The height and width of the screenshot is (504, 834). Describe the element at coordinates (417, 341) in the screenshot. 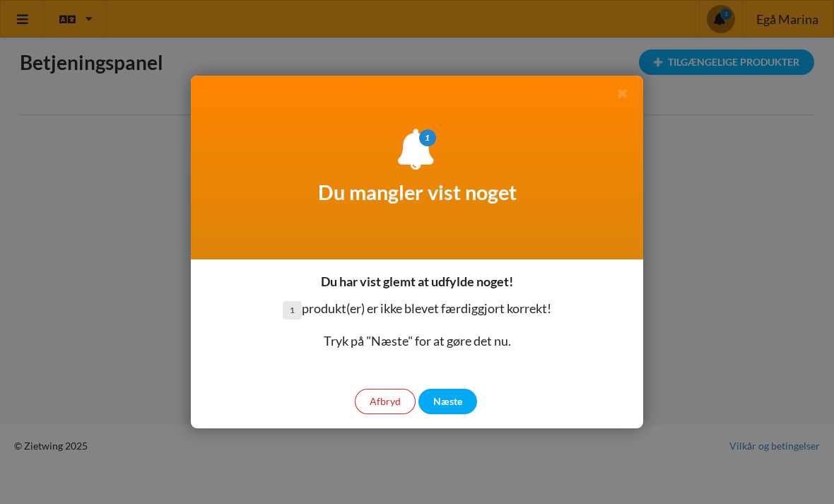

I see `p: Tryk på "Næste" for at gøre det nu.` at that location.